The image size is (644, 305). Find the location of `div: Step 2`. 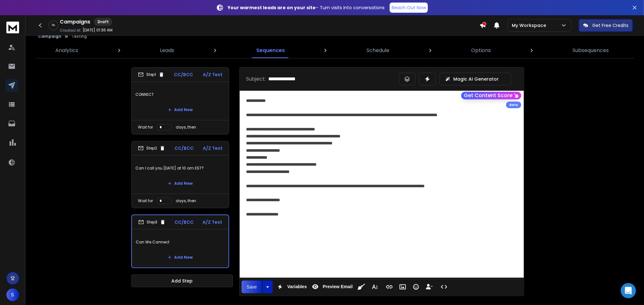

div: Step 2 is located at coordinates (152, 148).